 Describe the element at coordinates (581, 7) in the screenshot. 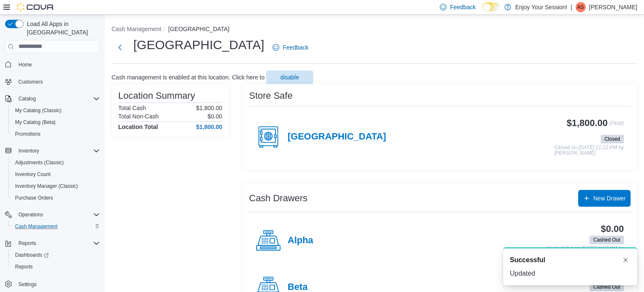

I see `span: AS` at that location.